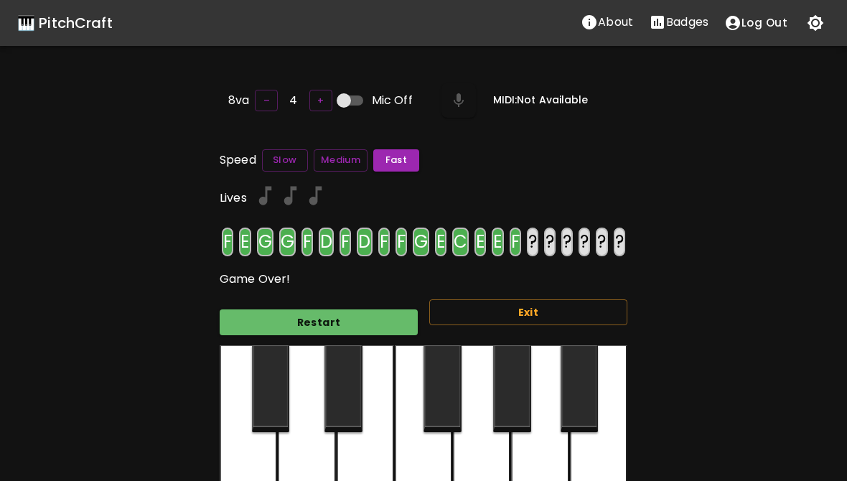  Describe the element at coordinates (65, 23) in the screenshot. I see `a: 🎹 PitchCraft` at that location.